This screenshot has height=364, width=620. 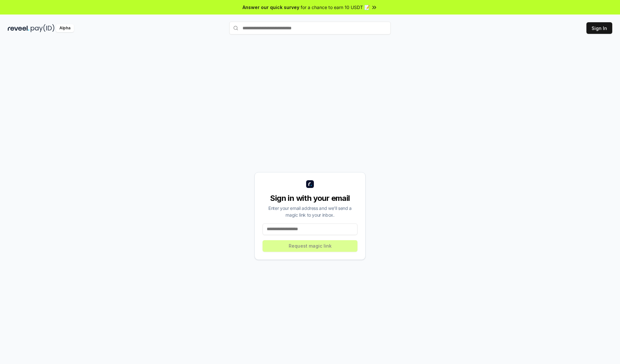 What do you see at coordinates (310, 198) in the screenshot?
I see `div: Sign in with your email` at bounding box center [310, 198].